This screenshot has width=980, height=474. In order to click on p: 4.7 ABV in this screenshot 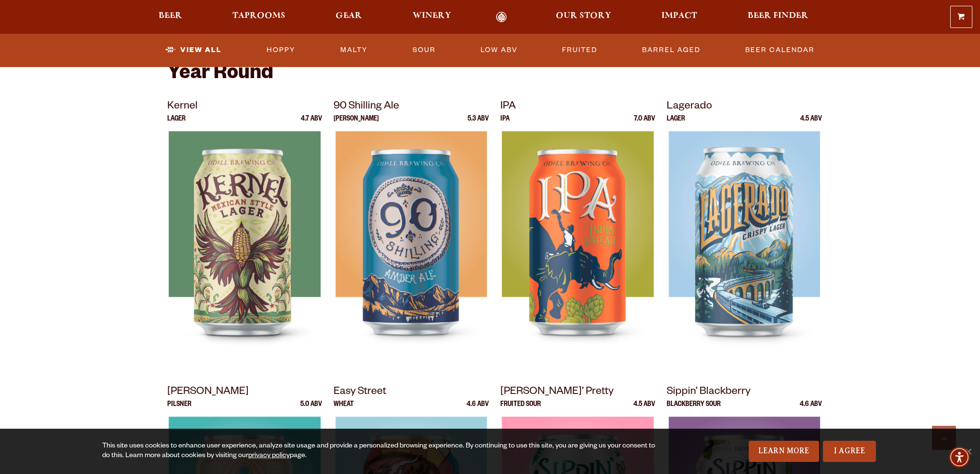, I will do `click(311, 123)`.